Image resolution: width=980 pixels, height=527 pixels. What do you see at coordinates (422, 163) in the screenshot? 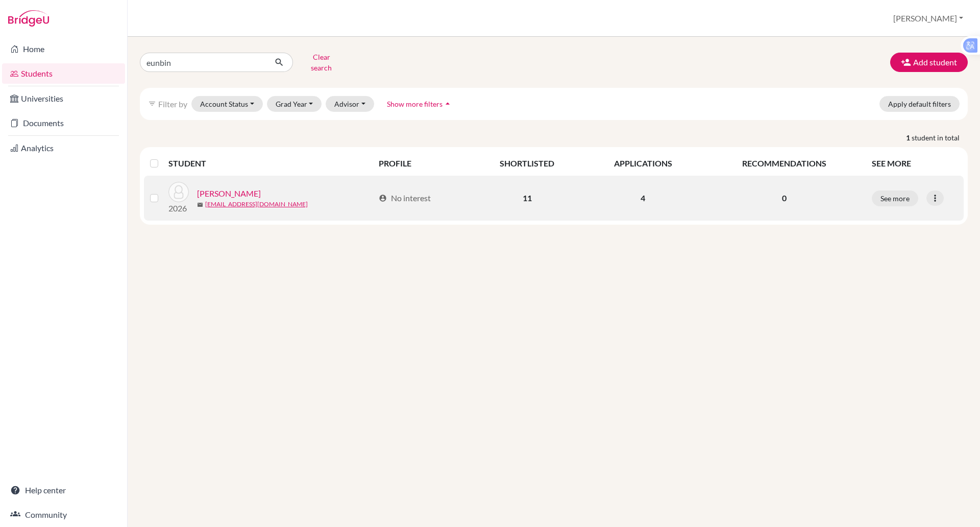
I see `th: PROFILE` at bounding box center [422, 163].